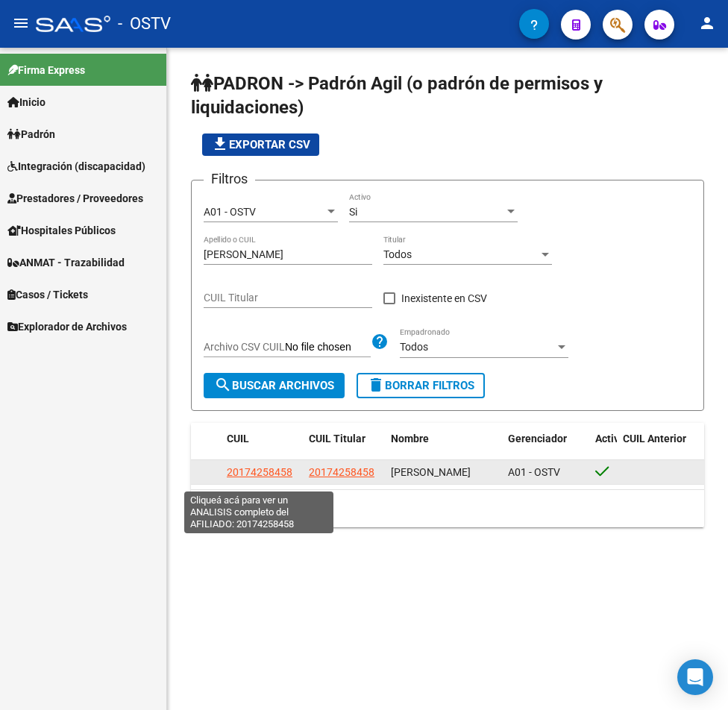  Describe the element at coordinates (61, 230) in the screenshot. I see `span: Hospitales Públicos` at that location.